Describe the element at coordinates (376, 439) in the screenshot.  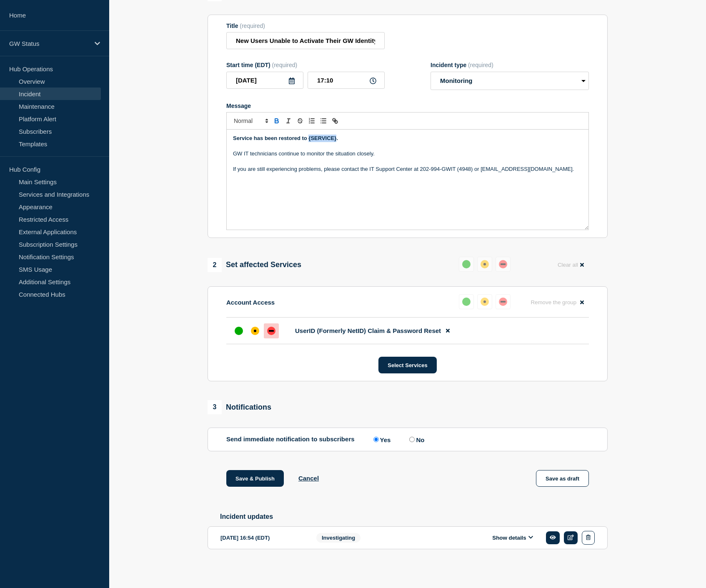
I see `input: Yes` at that location.